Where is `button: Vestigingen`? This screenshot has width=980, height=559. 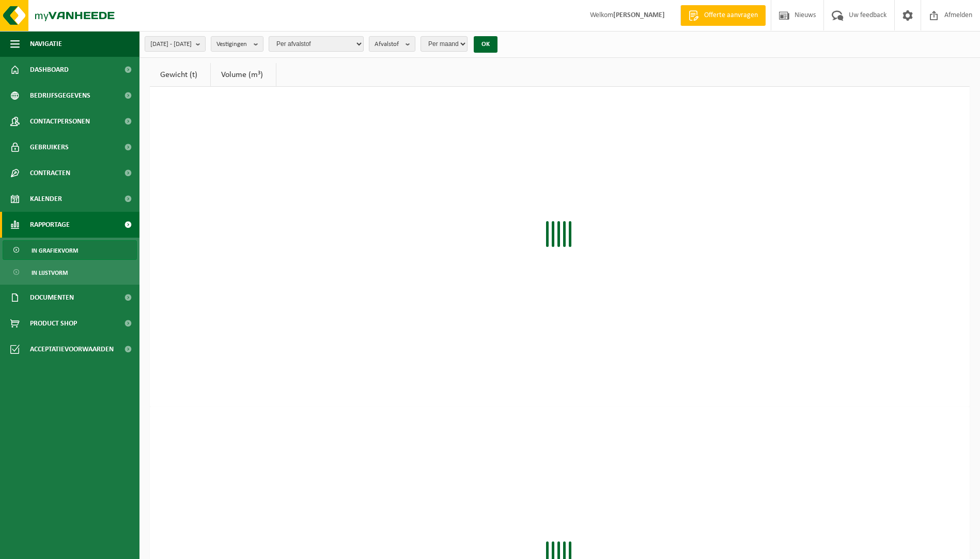 button: Vestigingen is located at coordinates (237, 44).